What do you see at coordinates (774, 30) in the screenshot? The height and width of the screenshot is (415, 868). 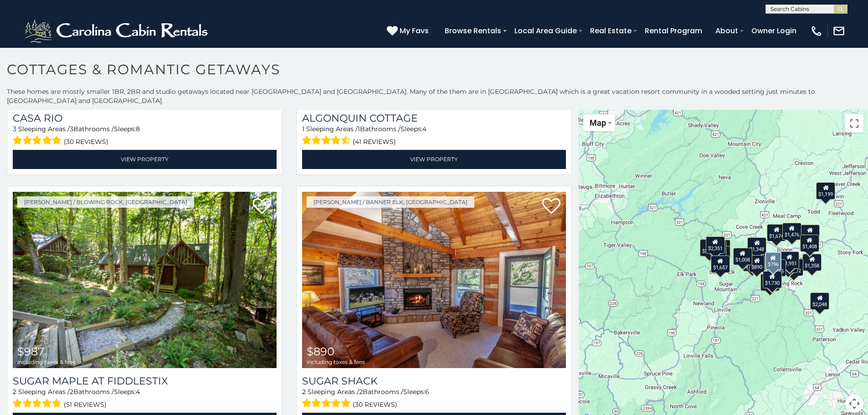 I see `a: Owner Login` at bounding box center [774, 30].